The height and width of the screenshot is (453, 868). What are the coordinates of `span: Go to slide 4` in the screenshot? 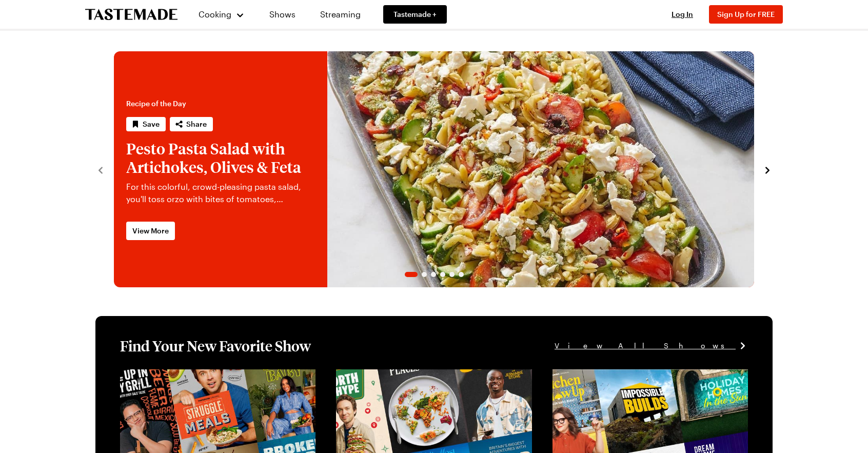 It's located at (443, 275).